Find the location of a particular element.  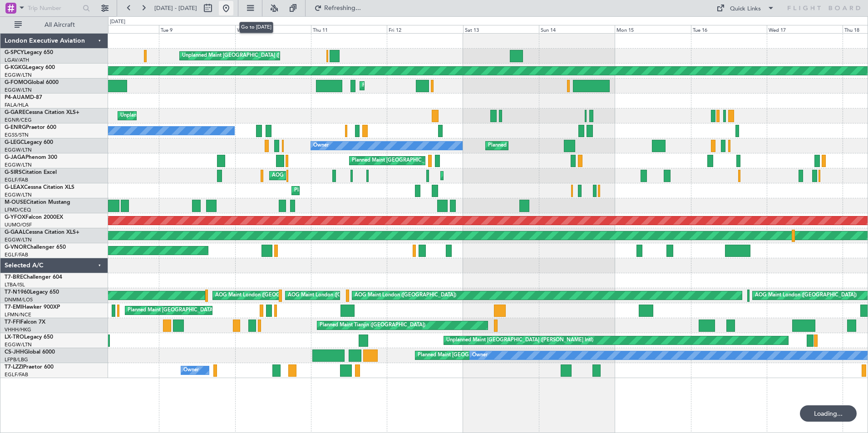

span: G-LEAX is located at coordinates (14, 187).